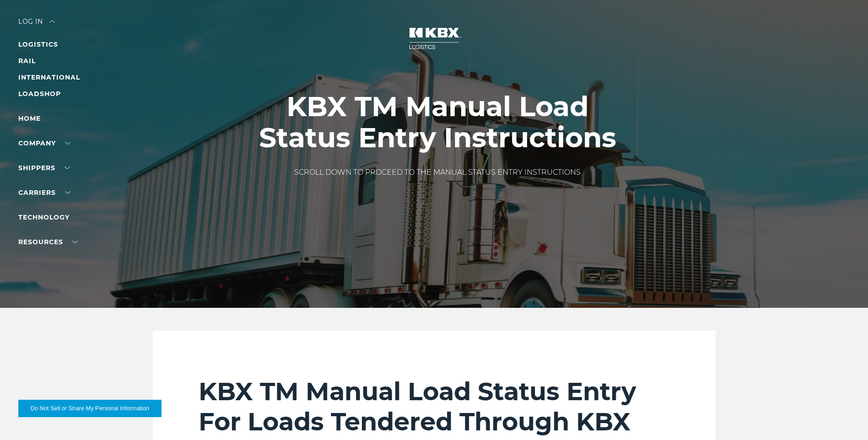  I want to click on a: Technology, so click(44, 217).